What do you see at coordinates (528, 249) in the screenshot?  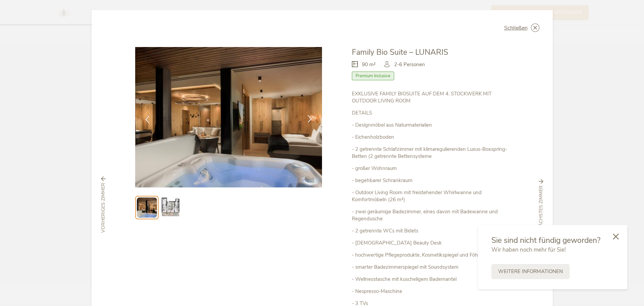 I see `span: Wir haben noch mehr für Sie!` at bounding box center [528, 249].